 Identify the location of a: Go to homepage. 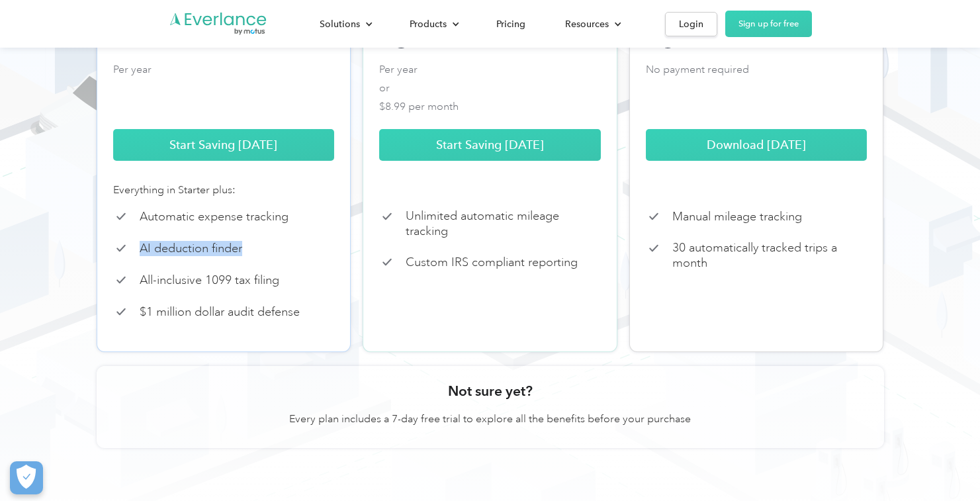
(218, 24).